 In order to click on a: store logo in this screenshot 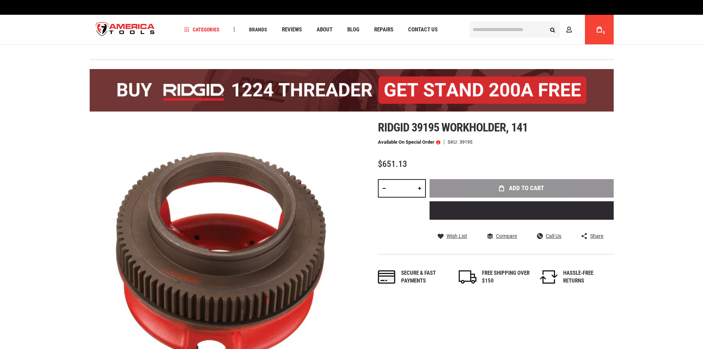, I will do `click(126, 30)`.